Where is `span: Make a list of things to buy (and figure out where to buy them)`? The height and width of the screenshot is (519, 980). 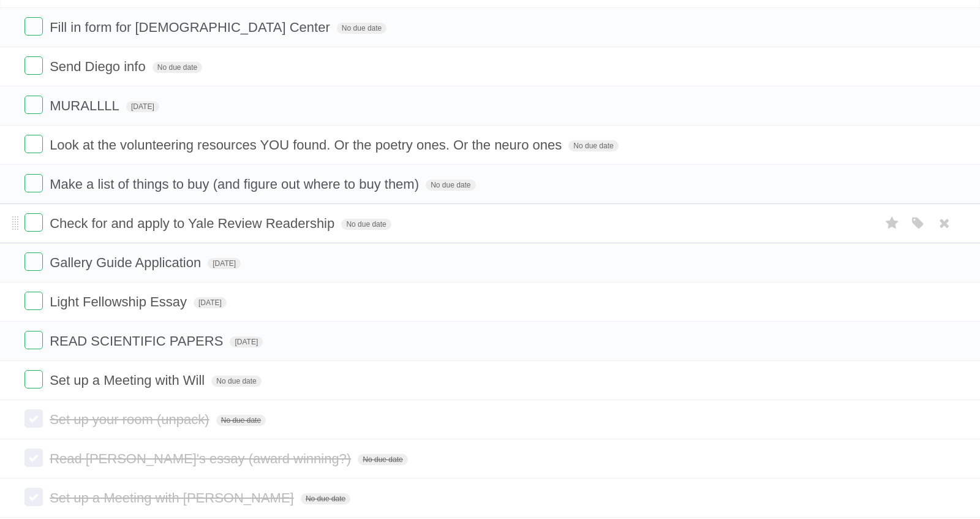
span: Make a list of things to buy (and figure out where to buy them) is located at coordinates (236, 184).